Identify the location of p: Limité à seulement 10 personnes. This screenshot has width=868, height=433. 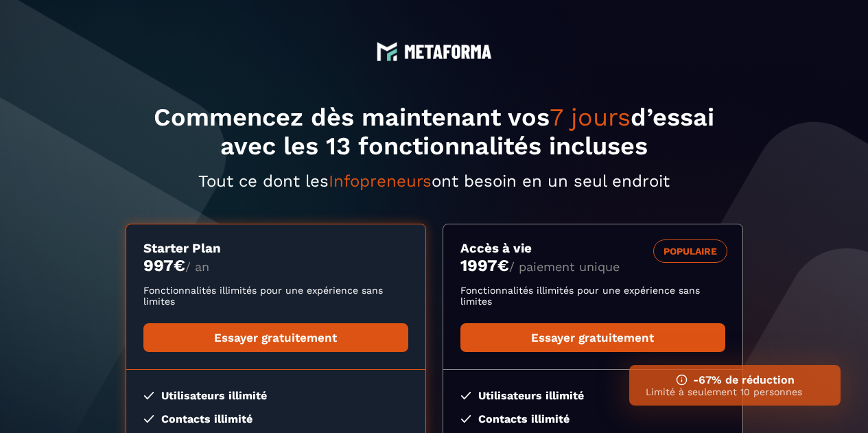
(735, 392).